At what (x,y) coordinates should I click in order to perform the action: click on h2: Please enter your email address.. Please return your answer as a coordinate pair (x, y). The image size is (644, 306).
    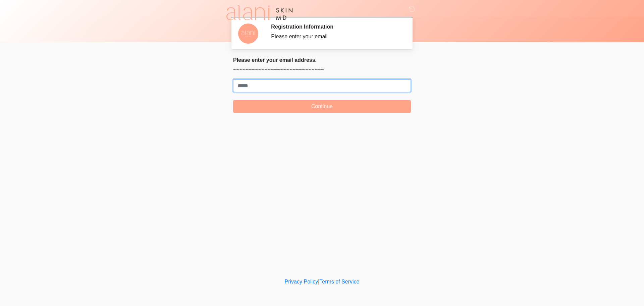
    Looking at the image, I should click on (322, 60).